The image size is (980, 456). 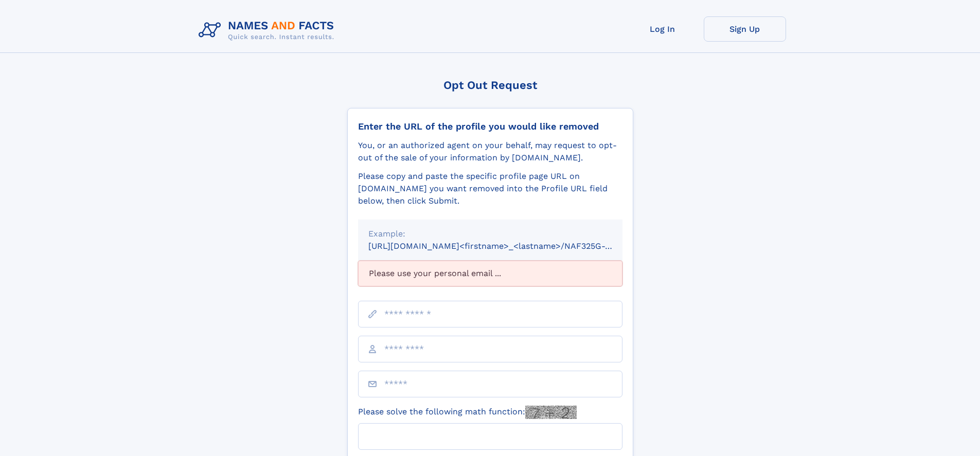 What do you see at coordinates (745, 29) in the screenshot?
I see `a: Sign Up` at bounding box center [745, 29].